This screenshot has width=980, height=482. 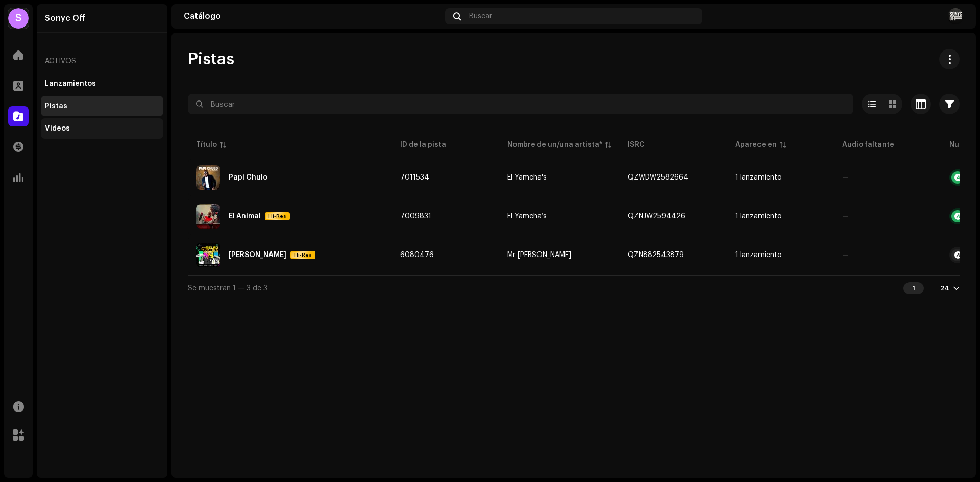 I want to click on div: Papi Chulo, so click(x=248, y=177).